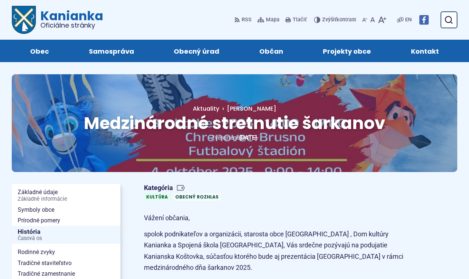 This screenshot has height=279, width=469. What do you see at coordinates (409, 20) in the screenshot?
I see `span: EN` at bounding box center [409, 20].